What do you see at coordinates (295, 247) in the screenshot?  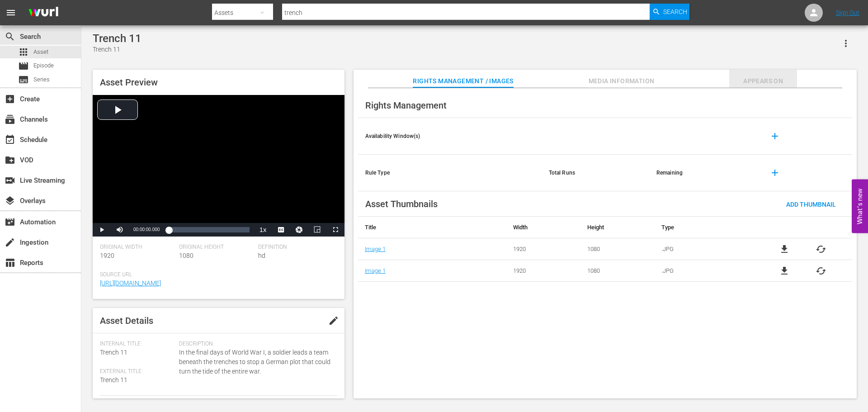 I see `span: Definition` at bounding box center [295, 247].